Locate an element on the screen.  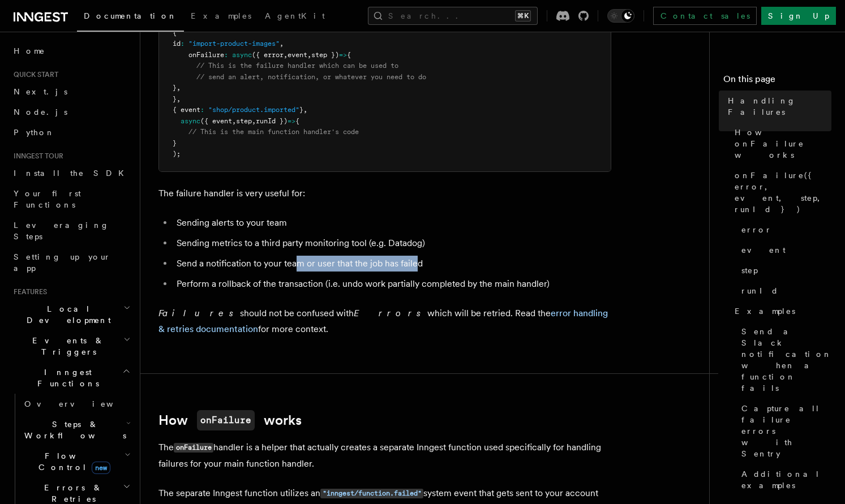
span: Your first Functions is located at coordinates (47, 199).